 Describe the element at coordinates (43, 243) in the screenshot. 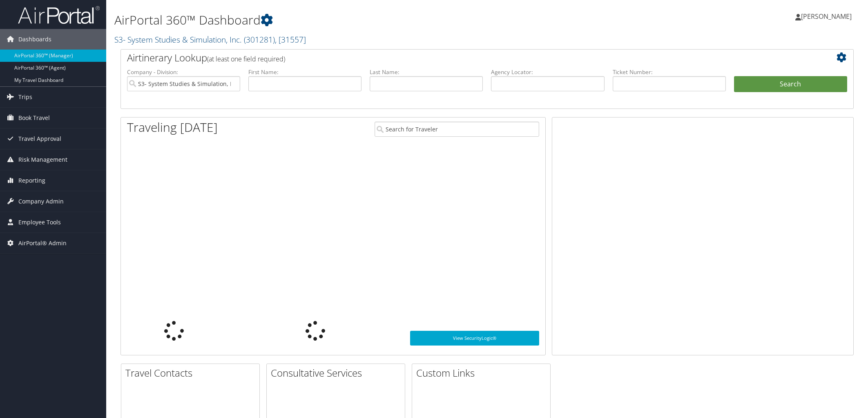

I see `span: AirPortal® Admin` at that location.